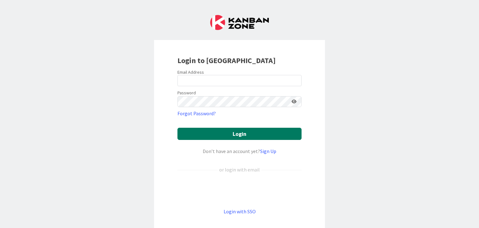 This screenshot has height=228, width=479. Describe the element at coordinates (239, 169) in the screenshot. I see `div: or login with email` at that location.